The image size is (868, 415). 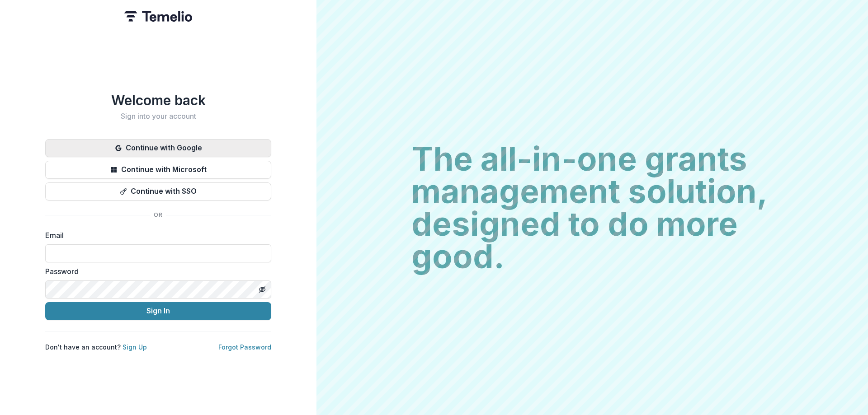 What do you see at coordinates (158, 148) in the screenshot?
I see `button: Continue with Google` at bounding box center [158, 148].